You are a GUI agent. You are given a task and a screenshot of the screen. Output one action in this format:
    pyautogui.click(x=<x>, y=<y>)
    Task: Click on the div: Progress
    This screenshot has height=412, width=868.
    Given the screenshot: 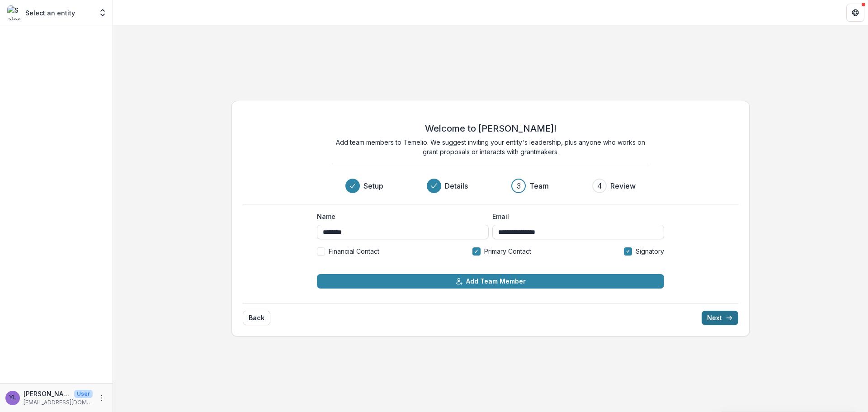 What is the action you would take?
    pyautogui.click(x=490, y=186)
    